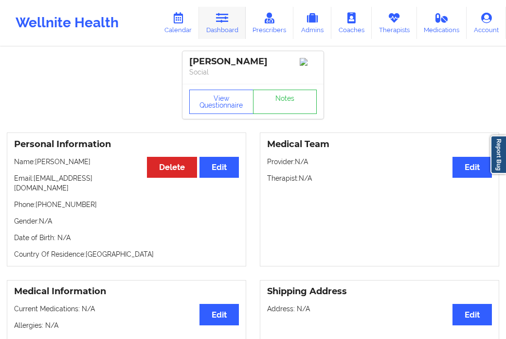 The height and width of the screenshot is (339, 506). I want to click on p: Provider: N/A, so click(379, 162).